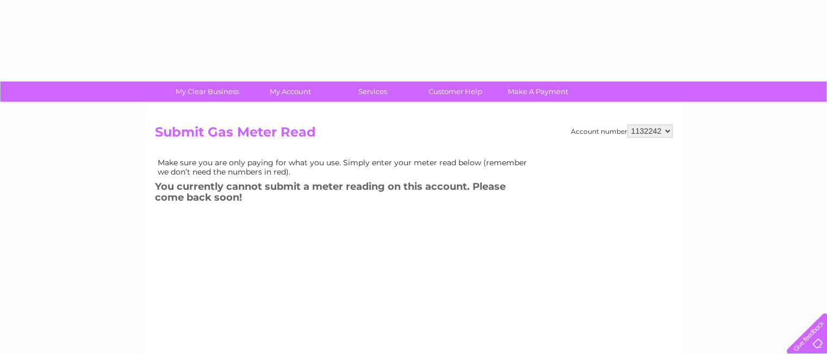 This screenshot has height=354, width=827. Describe the element at coordinates (622, 131) in the screenshot. I see `div: Account number` at that location.